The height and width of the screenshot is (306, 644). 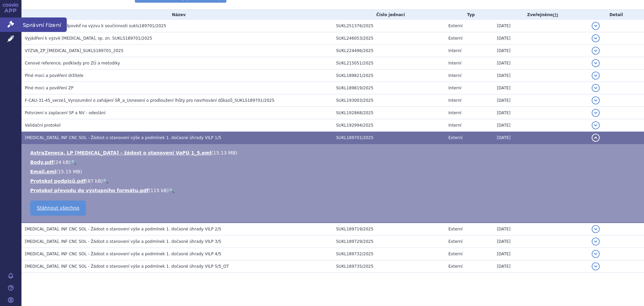 What do you see at coordinates (123, 241) in the screenshot?
I see `span: ULTOMIRIS, INF CNC SOL - Žádost o stanovení výše a podmínek 1. dočasné úhrady VILP 3/5` at bounding box center [123, 241].